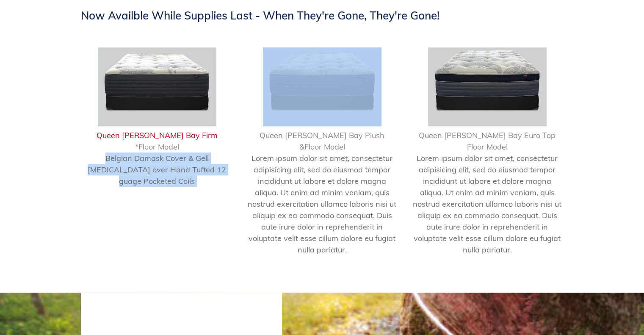  Describe the element at coordinates (157, 146) in the screenshot. I see `p: *Floor Model` at that location.